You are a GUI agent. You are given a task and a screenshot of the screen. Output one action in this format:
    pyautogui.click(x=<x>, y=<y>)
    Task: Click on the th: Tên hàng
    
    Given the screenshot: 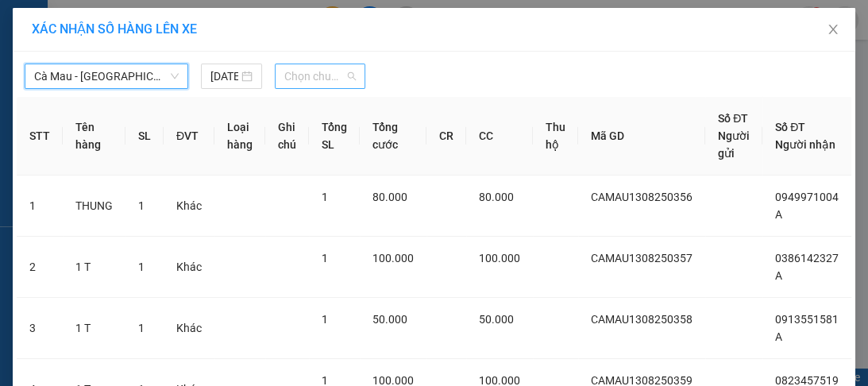 What is the action you would take?
    pyautogui.click(x=94, y=136)
    